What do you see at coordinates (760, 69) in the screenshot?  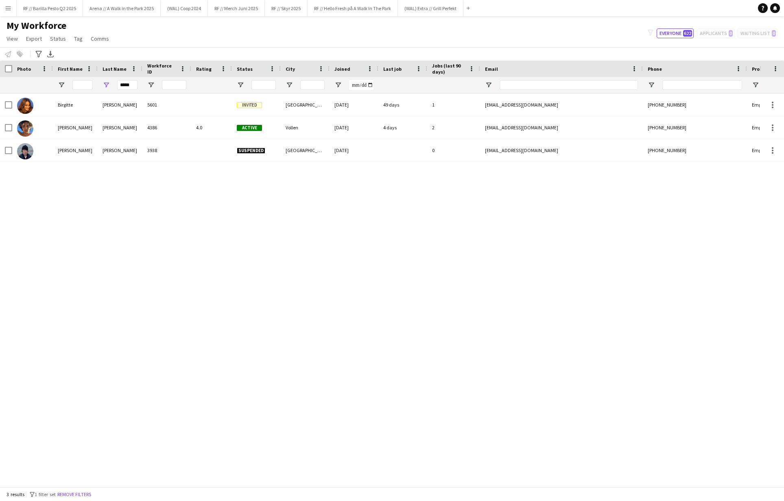 I see `span: Profile` at bounding box center [760, 69].